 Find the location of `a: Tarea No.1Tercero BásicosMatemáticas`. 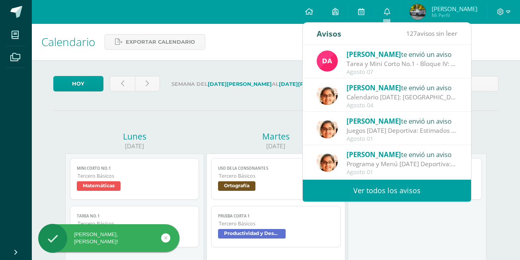

a: Tarea No.1Tercero BásicosMatemáticas is located at coordinates (134, 227).